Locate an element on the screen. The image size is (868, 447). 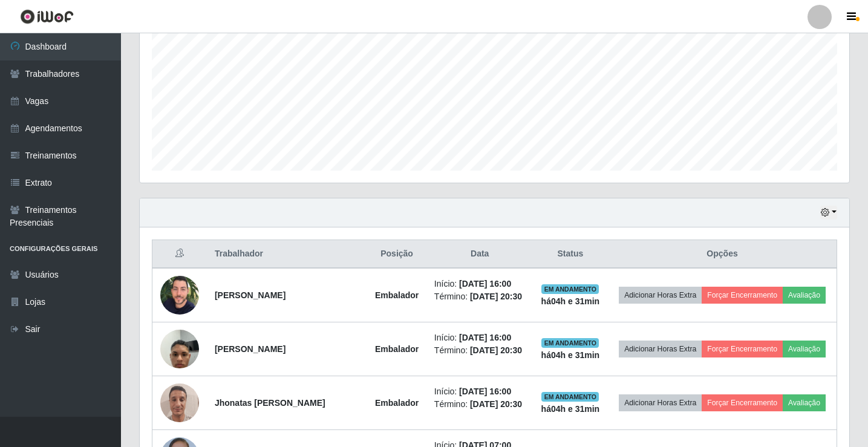
img: 1736201934549.jpeg is located at coordinates (180, 348).